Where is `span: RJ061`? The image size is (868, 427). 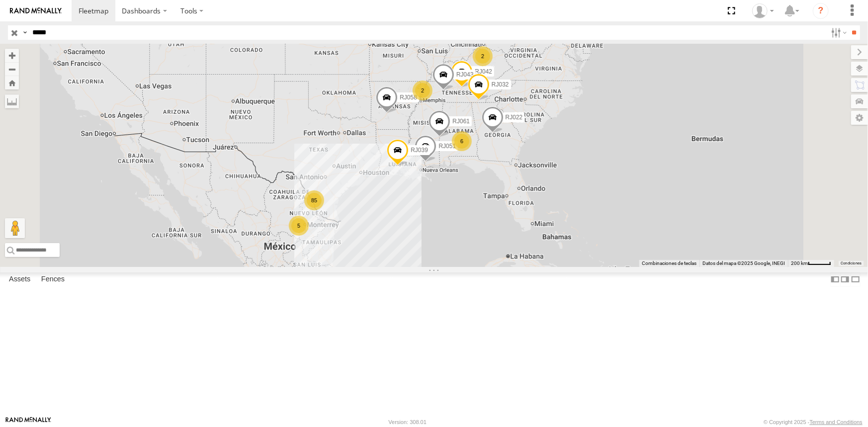 span: RJ061 is located at coordinates (461, 121).